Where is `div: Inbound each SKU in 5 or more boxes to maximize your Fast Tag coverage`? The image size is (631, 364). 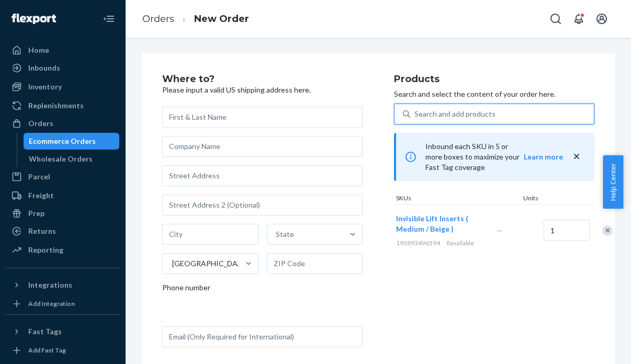
div: Inbound each SKU in 5 or more boxes to maximize your Fast Tag coverage is located at coordinates (494, 157).